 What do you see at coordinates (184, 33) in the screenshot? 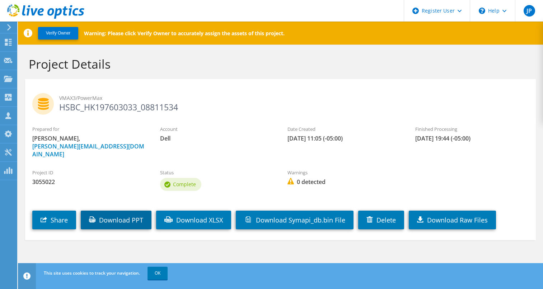
I see `p: Warning: Please click Verify Owner to accurately assign the assets of this project.` at bounding box center [184, 33].